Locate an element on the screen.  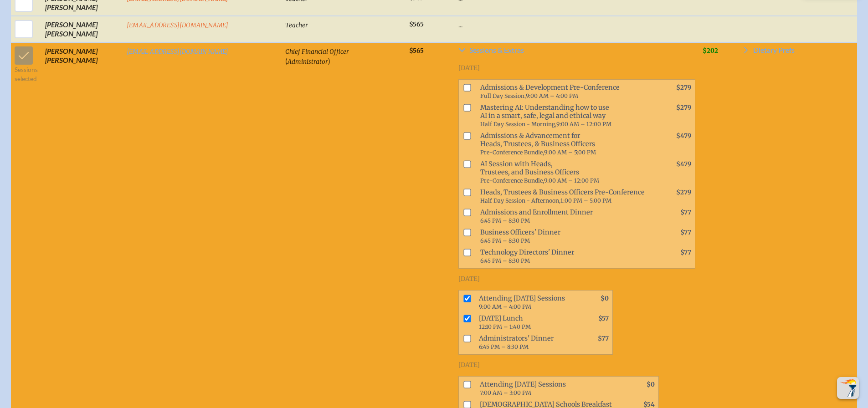
span: Admissions & Advancement for Heads, Trustees, & Business Officers is located at coordinates (566, 144).